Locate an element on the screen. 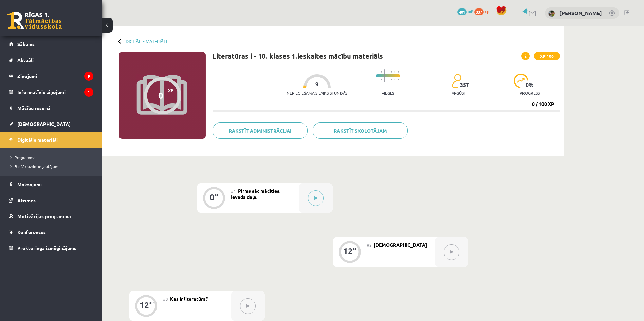 The image size is (644, 321). p: apgūst is located at coordinates (459, 93).